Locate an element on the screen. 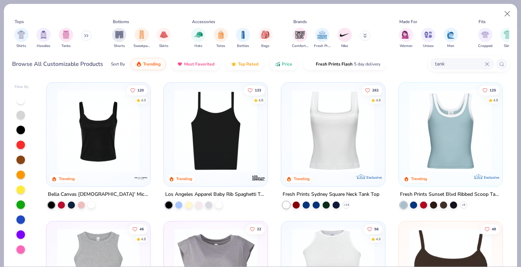 The height and width of the screenshot is (267, 521). span: Men is located at coordinates (450, 46).